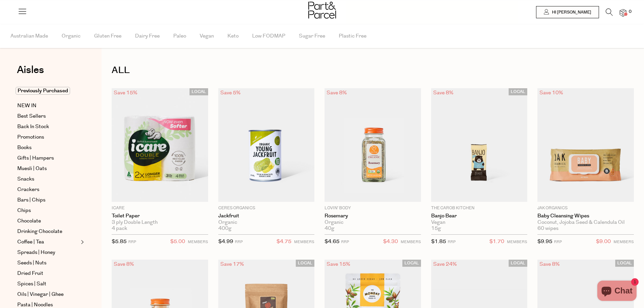  Describe the element at coordinates (479, 216) in the screenshot. I see `a: Banjo Bear` at that location.